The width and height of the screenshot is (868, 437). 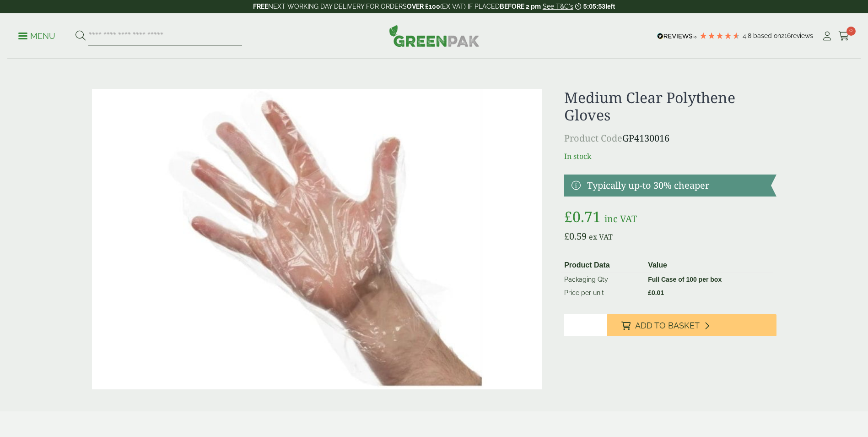 What do you see at coordinates (601, 237) in the screenshot?
I see `span: ex VAT` at bounding box center [601, 237].